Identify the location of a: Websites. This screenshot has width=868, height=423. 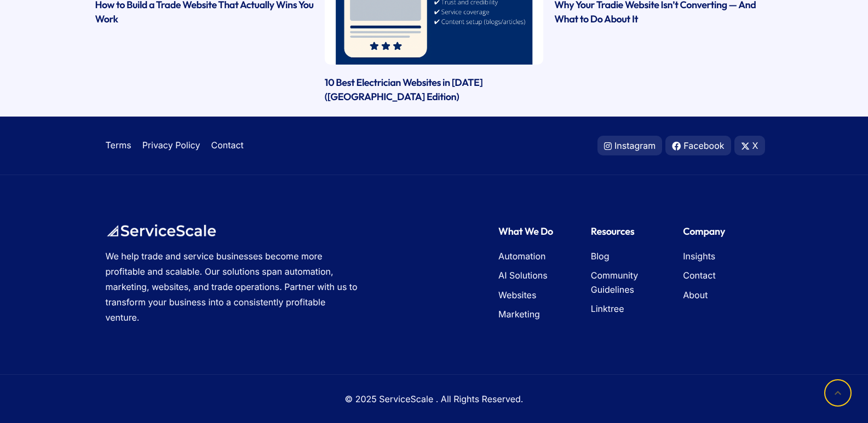
(517, 295).